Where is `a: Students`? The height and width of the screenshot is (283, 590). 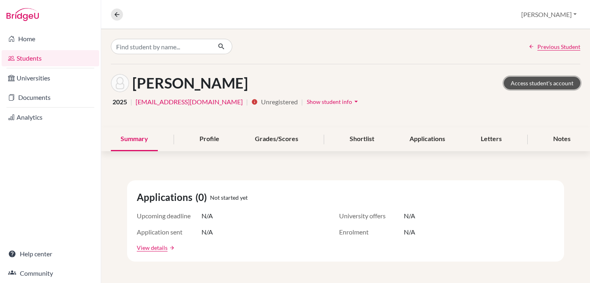
a: Students is located at coordinates (50, 58).